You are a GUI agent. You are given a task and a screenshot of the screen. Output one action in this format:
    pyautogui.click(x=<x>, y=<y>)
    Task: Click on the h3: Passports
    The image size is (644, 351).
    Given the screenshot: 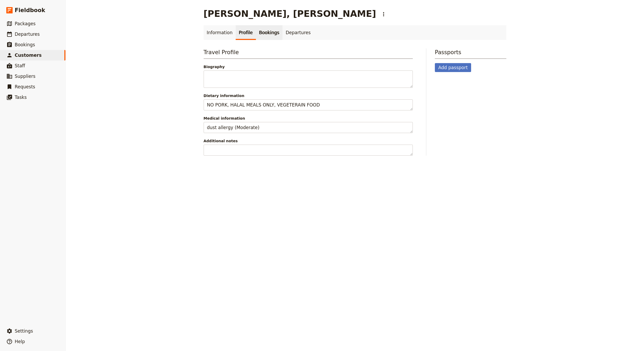 What is the action you would take?
    pyautogui.click(x=470, y=54)
    